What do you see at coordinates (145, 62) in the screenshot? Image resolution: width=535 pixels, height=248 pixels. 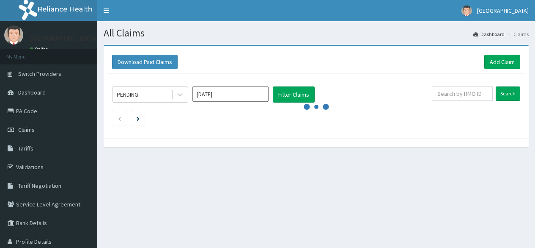 I see `button: Download Paid Claims` at bounding box center [145, 62].